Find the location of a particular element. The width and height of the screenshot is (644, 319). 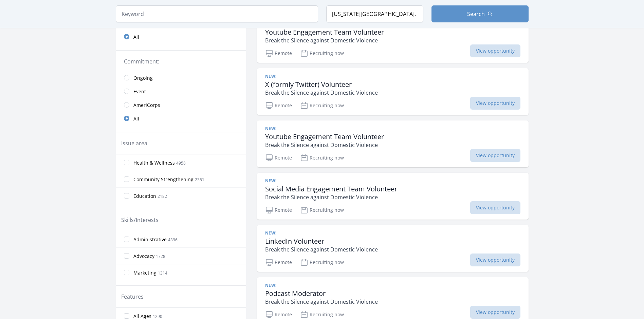

input: Community Strengthening 2351 is located at coordinates (126, 179).